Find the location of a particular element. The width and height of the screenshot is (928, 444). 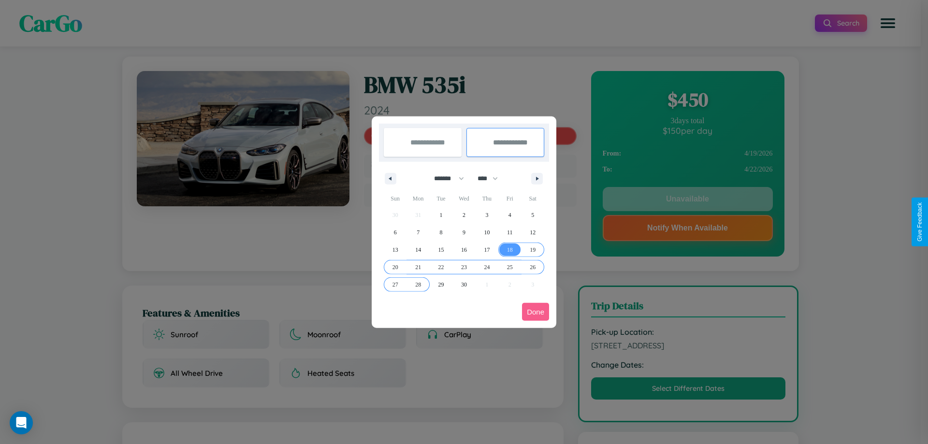

button: 8 is located at coordinates (441, 232).